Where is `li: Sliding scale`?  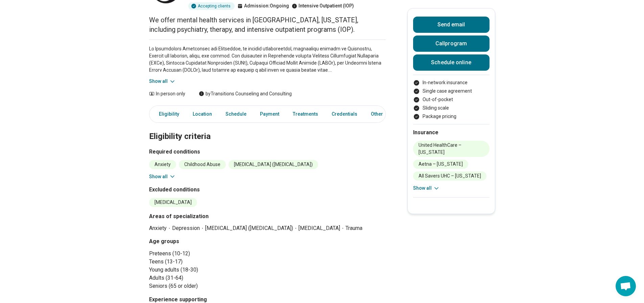 li: Sliding scale is located at coordinates (451, 108).